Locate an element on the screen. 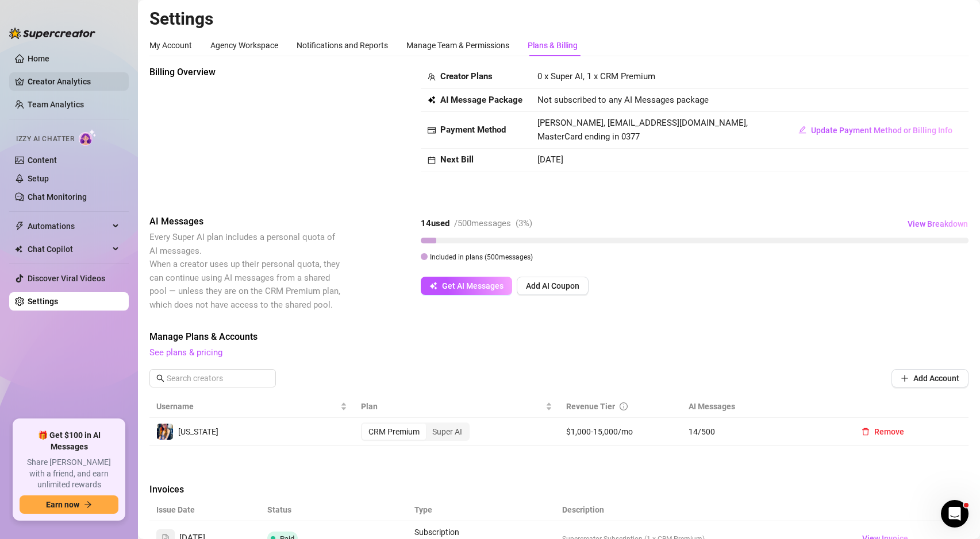  th: Issue Date is located at coordinates (205, 510).